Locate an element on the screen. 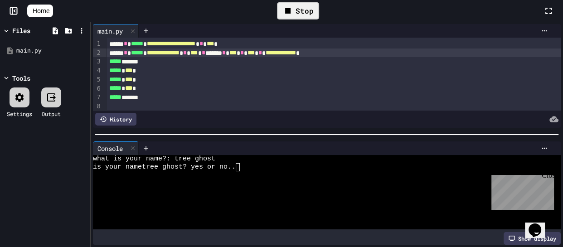 The image size is (563, 247). div: Settings is located at coordinates (19, 114).